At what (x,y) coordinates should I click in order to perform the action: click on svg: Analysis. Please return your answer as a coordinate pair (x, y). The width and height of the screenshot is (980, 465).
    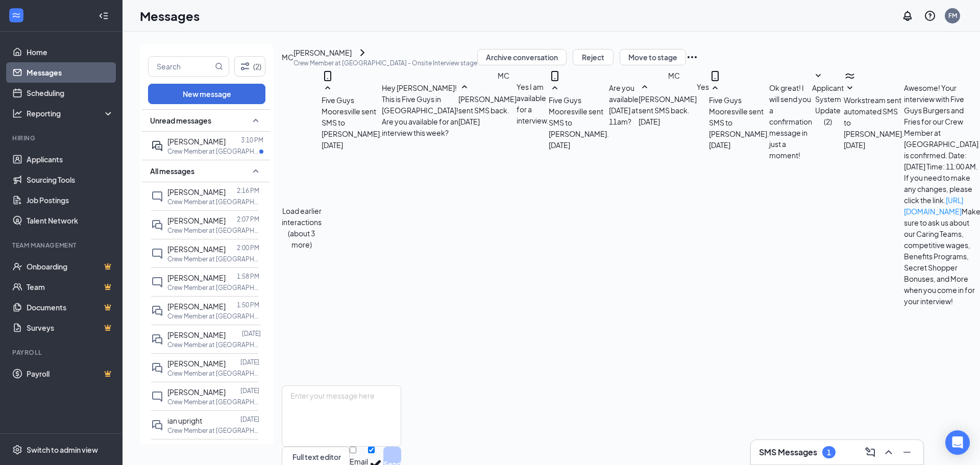
    Looking at the image, I should click on (18, 113).